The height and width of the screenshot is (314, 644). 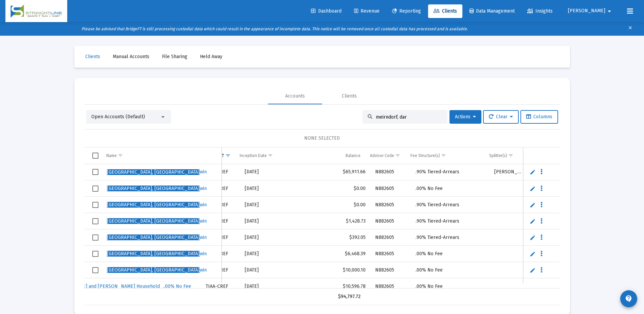 What do you see at coordinates (366, 11) in the screenshot?
I see `span: Revenue` at bounding box center [366, 11].